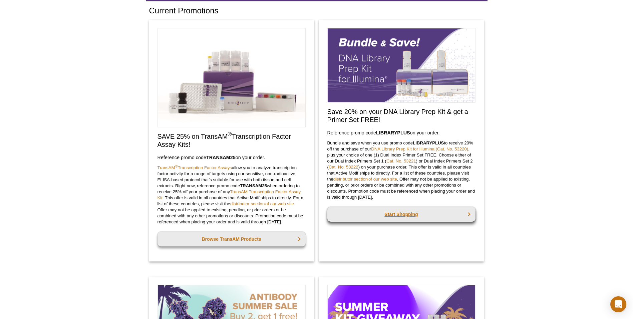 This screenshot has width=633, height=319. I want to click on img: Save on our DNA Library Prep Kit, so click(402, 65).